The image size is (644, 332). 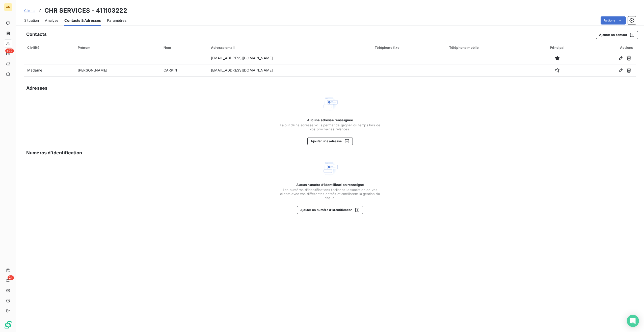 What do you see at coordinates (557, 47) in the screenshot?
I see `div: Principal` at bounding box center [557, 47].